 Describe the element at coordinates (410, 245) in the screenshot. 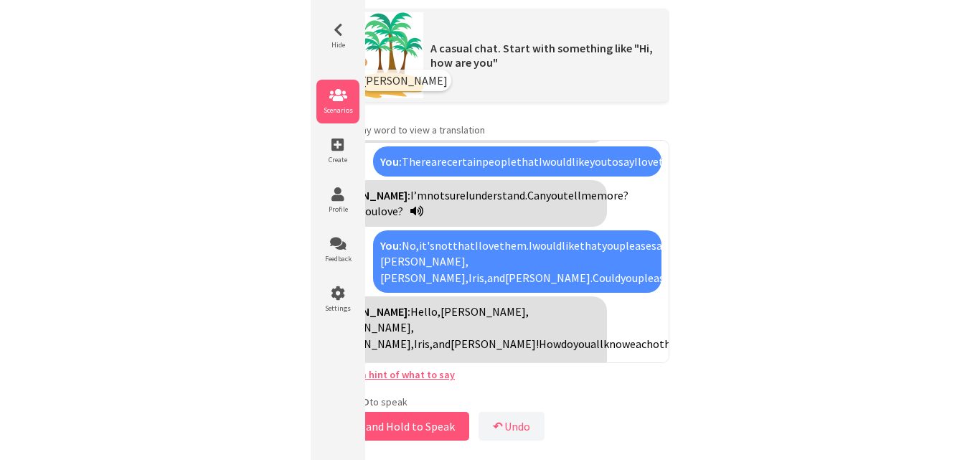

I see `span: No,` at that location.